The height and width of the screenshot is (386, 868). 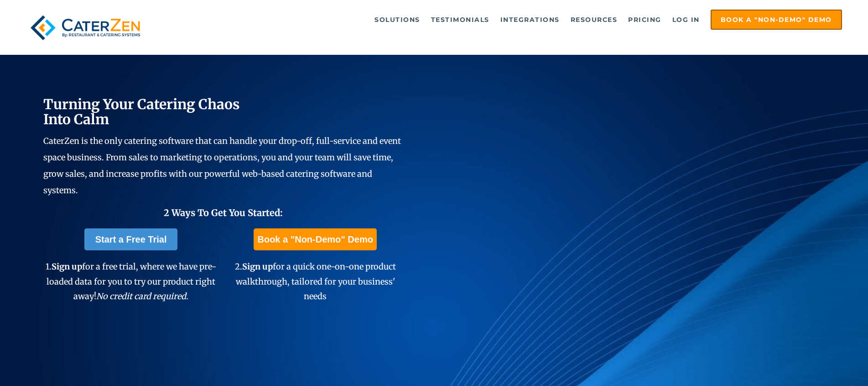 I want to click on span: 2 Ways To Get You Started:, so click(x=223, y=212).